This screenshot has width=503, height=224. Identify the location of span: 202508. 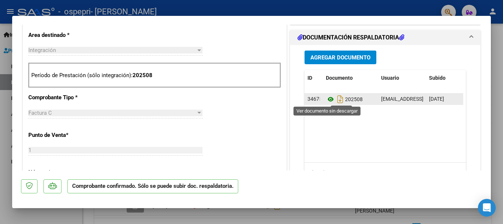
(344, 99).